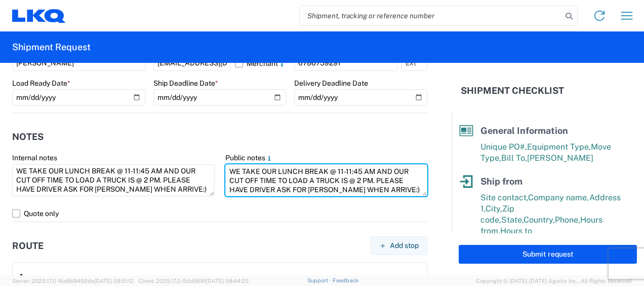  What do you see at coordinates (34, 157) in the screenshot?
I see `label: Internal notes` at bounding box center [34, 157].